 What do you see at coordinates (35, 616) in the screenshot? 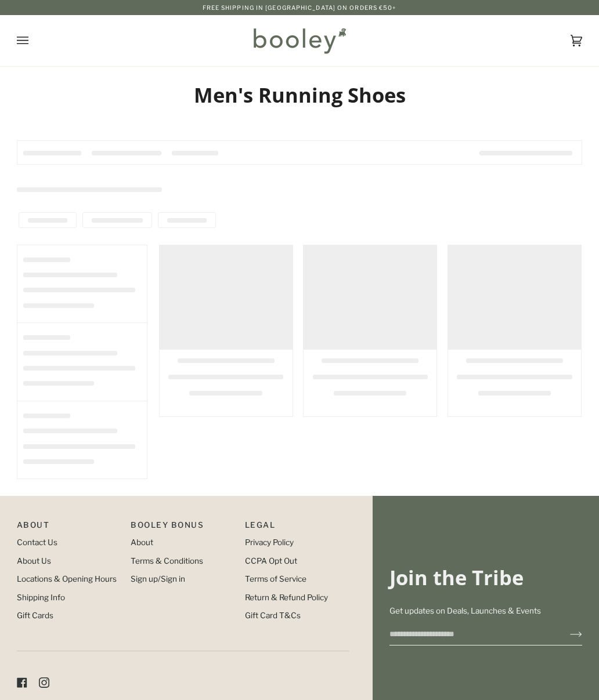
I see `a: Gift Cards` at bounding box center [35, 616].